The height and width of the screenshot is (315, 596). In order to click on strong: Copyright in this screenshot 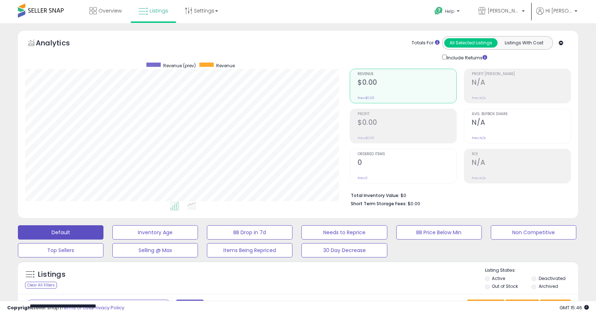, I will do `click(20, 308)`.